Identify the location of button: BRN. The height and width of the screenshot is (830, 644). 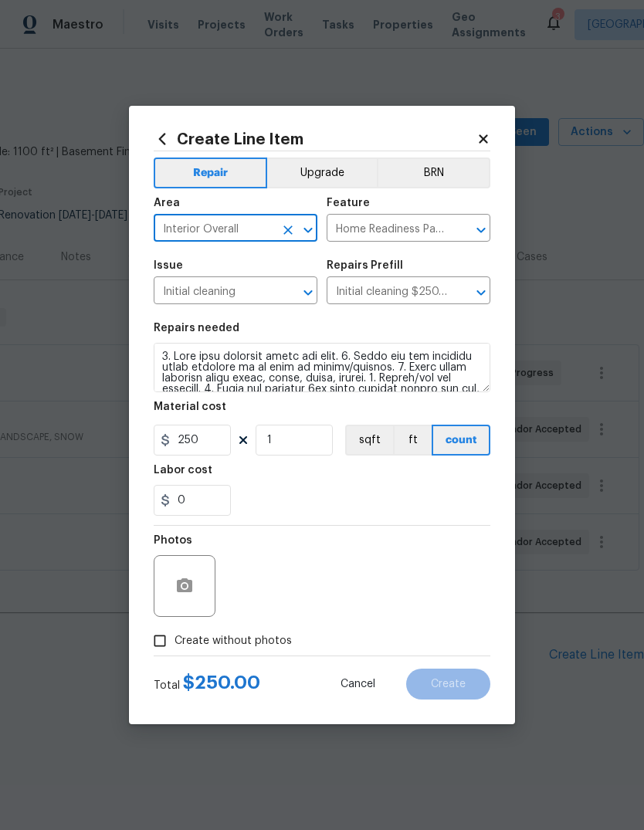
(433, 173).